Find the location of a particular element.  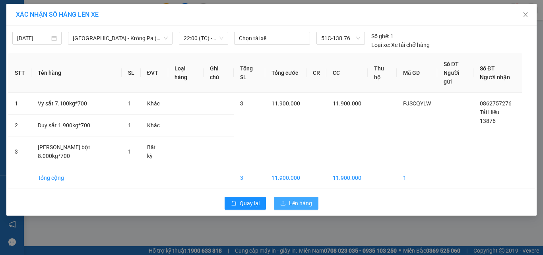

button: Close is located at coordinates (525, 15).